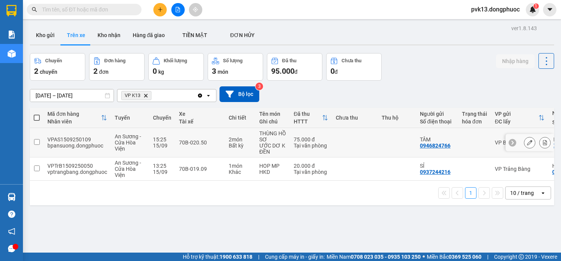  What do you see at coordinates (517, 114) in the screenshot?
I see `div: VP gửi` at bounding box center [517, 114].